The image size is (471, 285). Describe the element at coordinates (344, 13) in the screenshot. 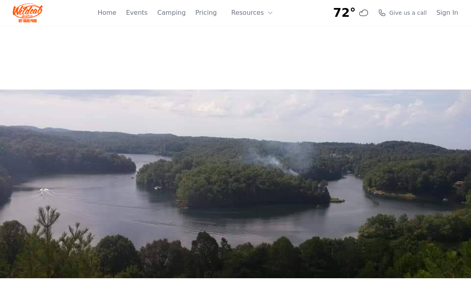

I see `span: 72°` at that location.